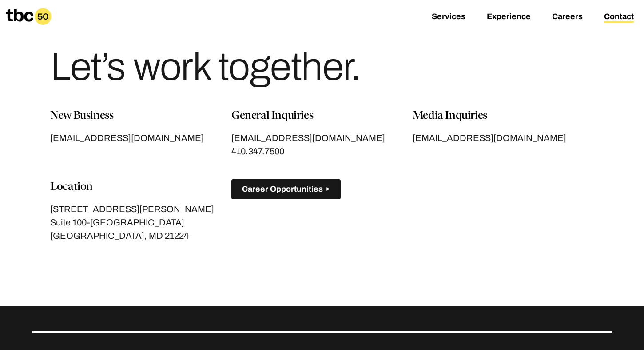  Describe the element at coordinates (282, 189) in the screenshot. I see `span: Career Opportunities` at that location.